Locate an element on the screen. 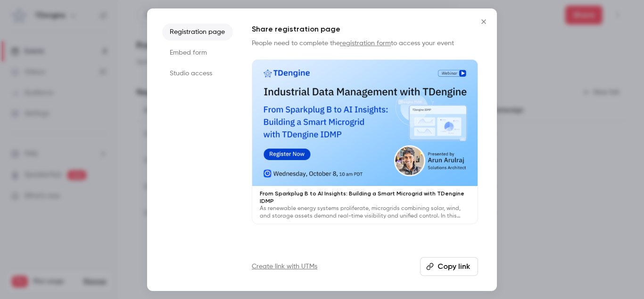 This screenshot has width=644, height=299. li: Studio access is located at coordinates (197, 73).